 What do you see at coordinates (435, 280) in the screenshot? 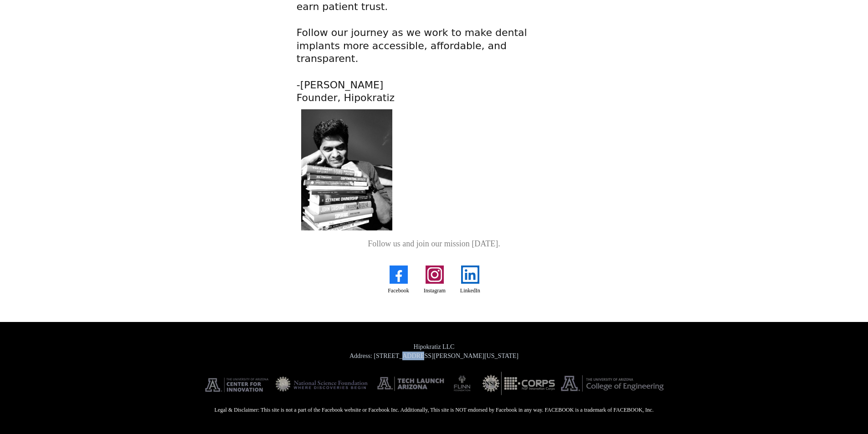
I see `a: Instagram` at bounding box center [435, 280].